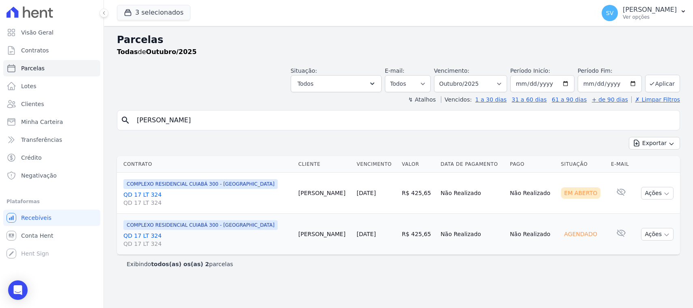 The height and width of the screenshot is (308, 693). I want to click on th: Vencimento, so click(376, 164).